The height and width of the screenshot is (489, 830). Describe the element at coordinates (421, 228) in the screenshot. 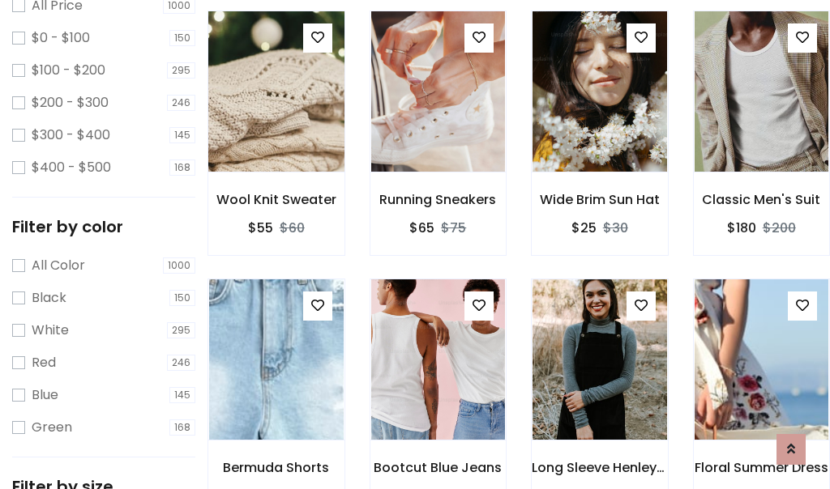

I see `h6: $65` at that location.